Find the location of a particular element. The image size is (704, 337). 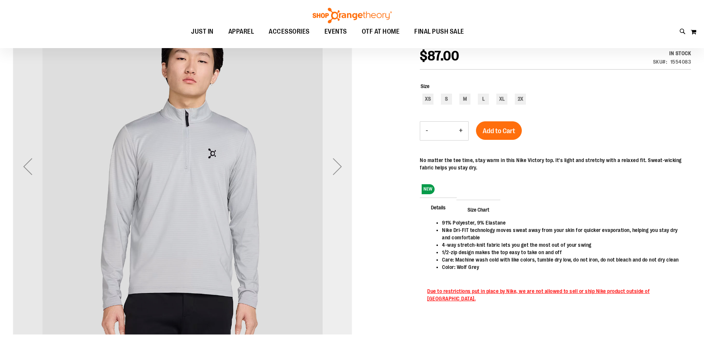

span: $87.00 is located at coordinates (440, 56).